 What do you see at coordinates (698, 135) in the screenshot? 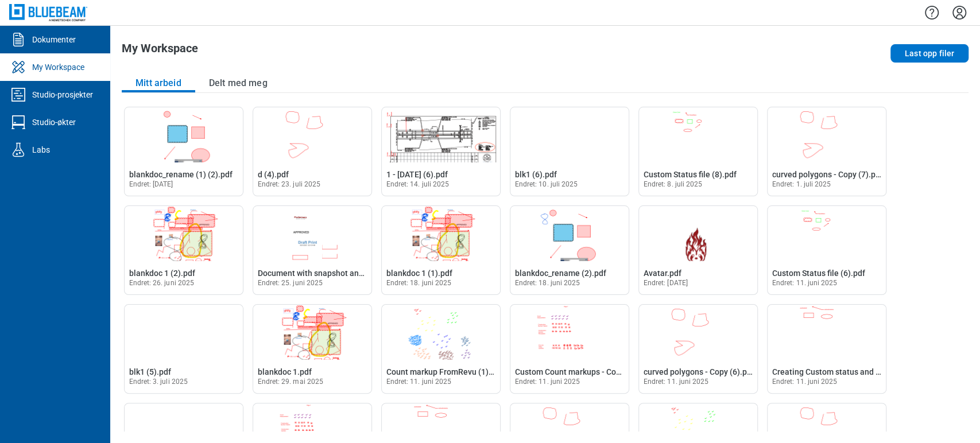
I see `img: Custom Status file (8).pdf` at bounding box center [698, 135].